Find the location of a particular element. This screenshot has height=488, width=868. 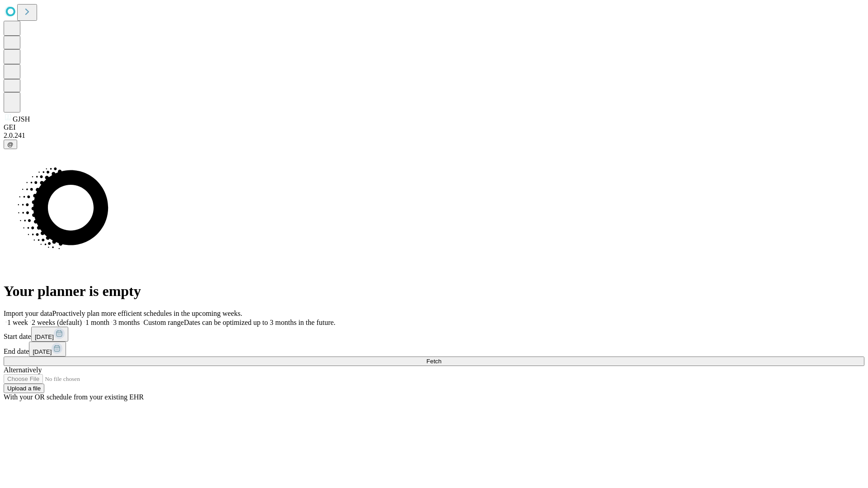

span: Proactively plan more efficient schedules in the upcoming weeks. is located at coordinates (148, 313).